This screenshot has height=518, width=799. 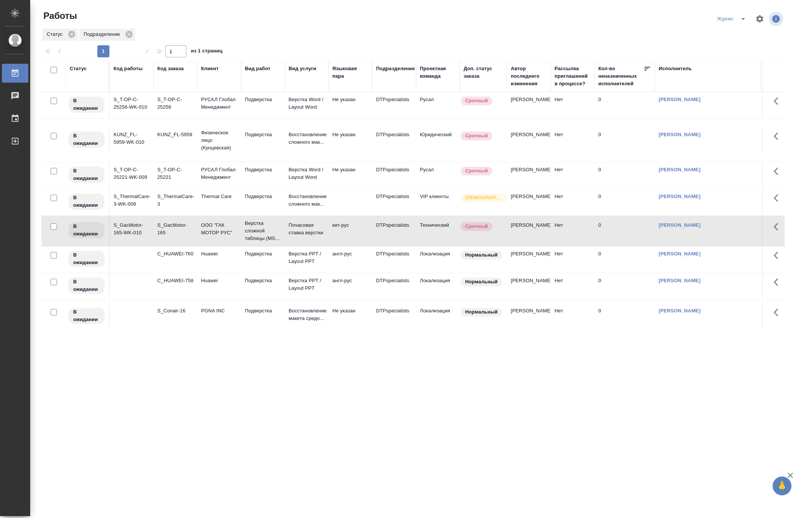 I want to click on div: split button, so click(x=733, y=19).